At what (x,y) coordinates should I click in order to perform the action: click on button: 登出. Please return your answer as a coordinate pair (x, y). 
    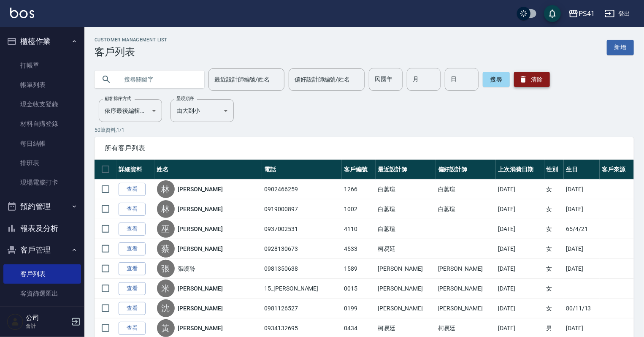
    Looking at the image, I should click on (618, 13).